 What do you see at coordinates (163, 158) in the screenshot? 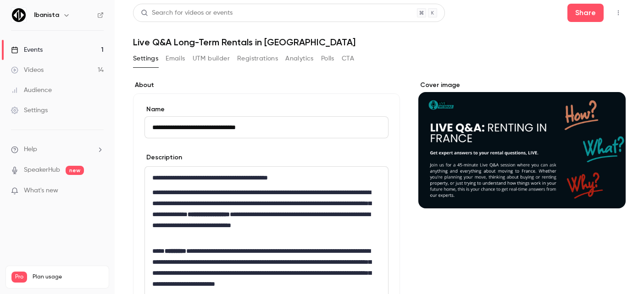
I see `label: Description` at bounding box center [163, 158].